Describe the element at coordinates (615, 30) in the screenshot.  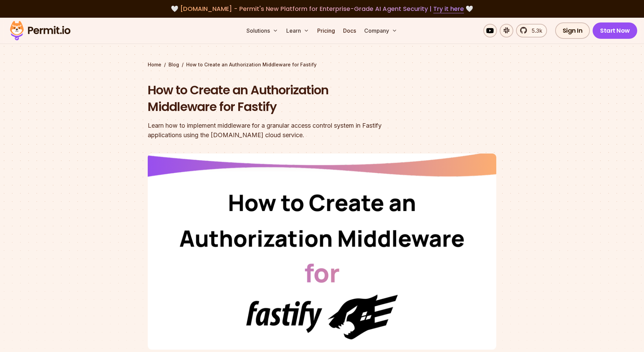
I see `a: Start Now` at that location.